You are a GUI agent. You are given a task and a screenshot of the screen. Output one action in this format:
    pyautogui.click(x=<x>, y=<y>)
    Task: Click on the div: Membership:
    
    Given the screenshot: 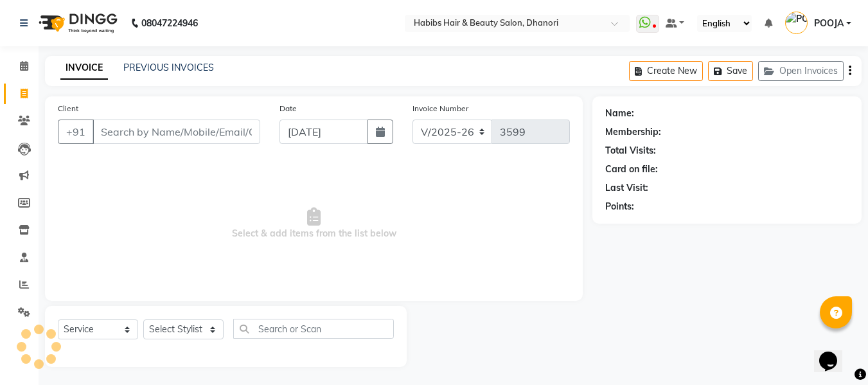 What is the action you would take?
    pyautogui.click(x=633, y=132)
    